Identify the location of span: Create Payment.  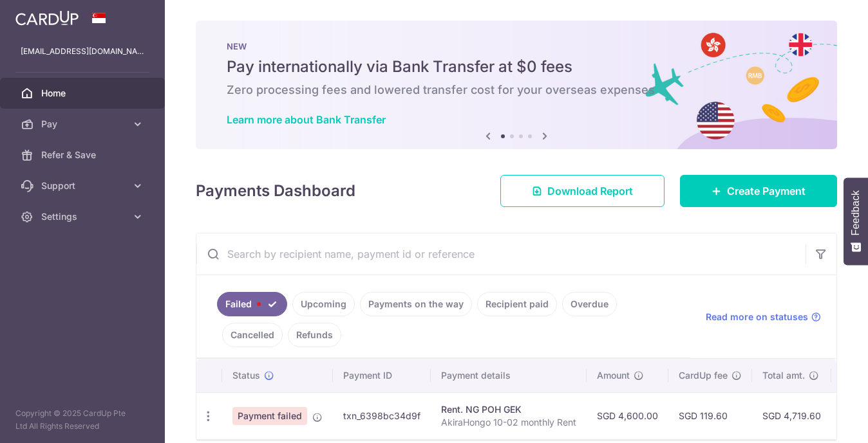
(766, 191).